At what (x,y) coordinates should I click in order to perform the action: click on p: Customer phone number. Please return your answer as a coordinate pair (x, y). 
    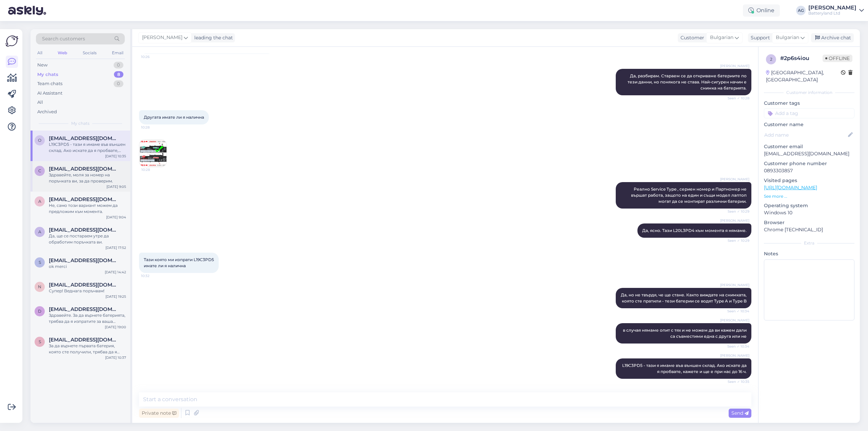
    Looking at the image, I should click on (809, 163).